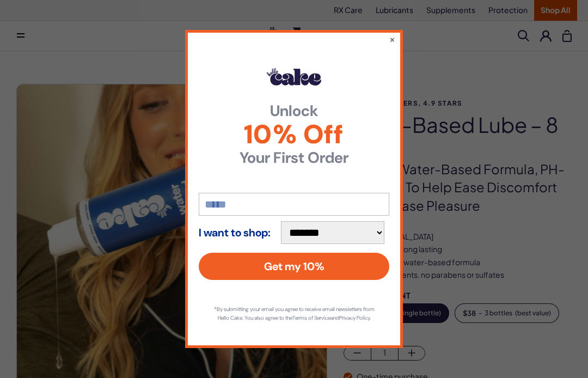 This screenshot has height=378, width=588. What do you see at coordinates (294, 135) in the screenshot?
I see `span: 10% Off` at bounding box center [294, 135].